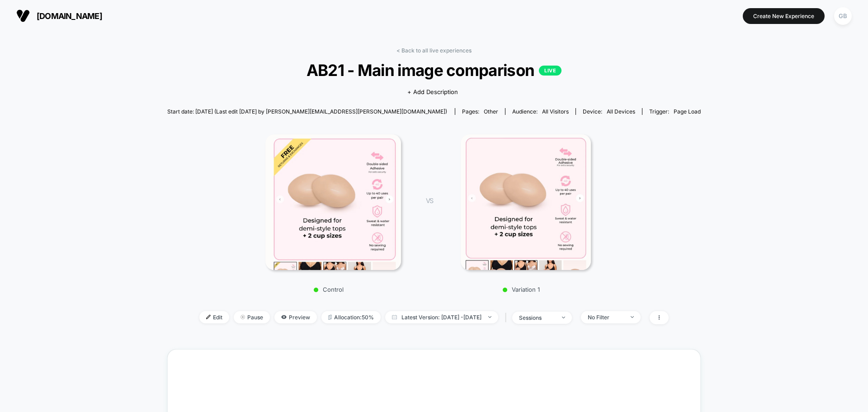 The height and width of the screenshot is (412, 868). I want to click on div: No Filter, so click(606, 317).